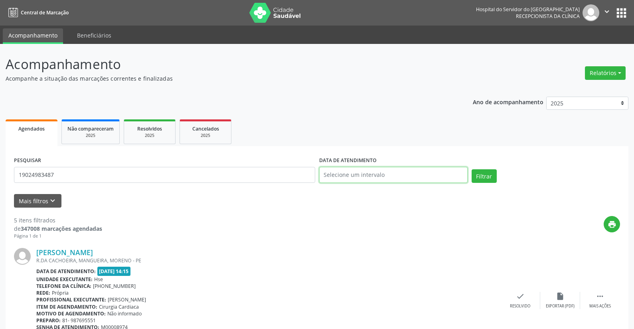 Image resolution: width=634 pixels, height=329 pixels. Describe the element at coordinates (150, 128) in the screenshot. I see `span: Resolvidos` at that location.